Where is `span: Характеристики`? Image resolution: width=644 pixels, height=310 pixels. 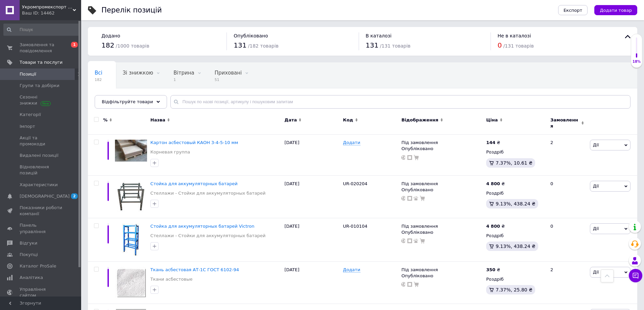
span: Характеристики is located at coordinates (39, 185).